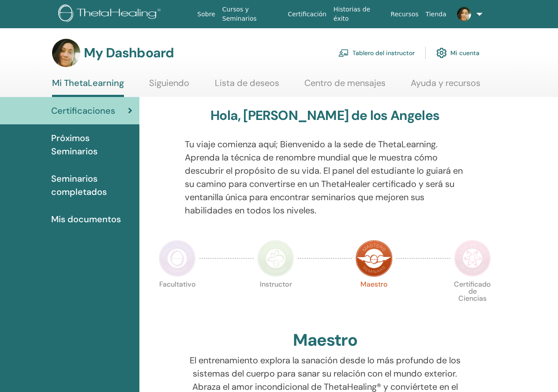 The height and width of the screenshot is (392, 558). I want to click on span: Mis documentos, so click(86, 219).